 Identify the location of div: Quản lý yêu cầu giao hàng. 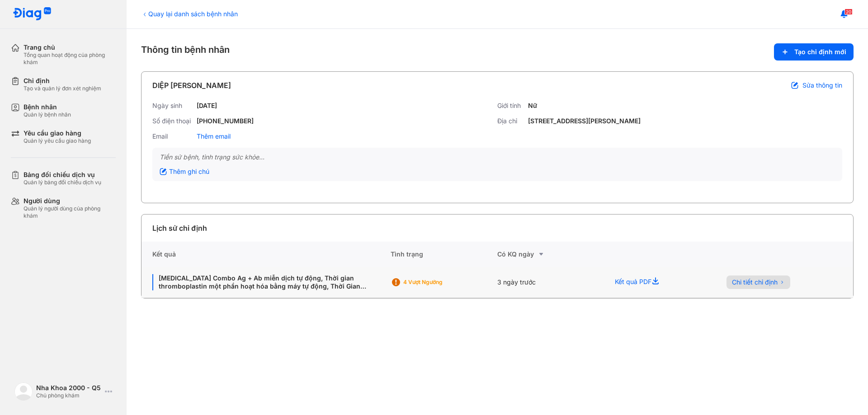
(57, 141).